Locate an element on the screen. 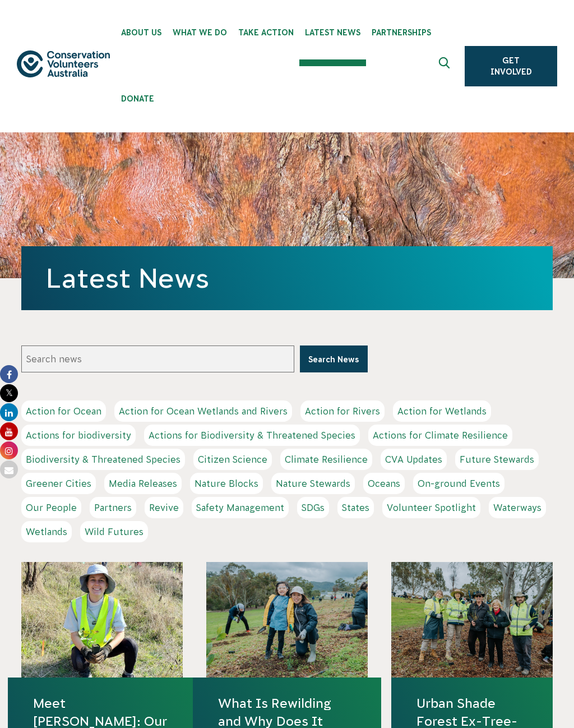  a: Action for Rivers is located at coordinates (343, 411).